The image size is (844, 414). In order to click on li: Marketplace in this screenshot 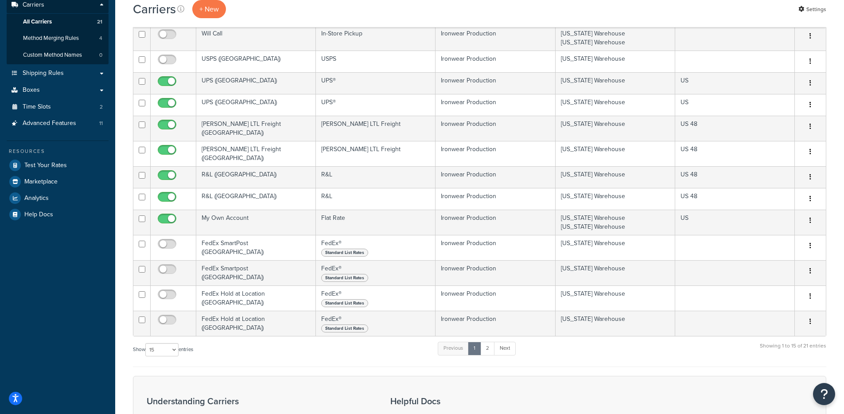, I will do `click(58, 182)`.